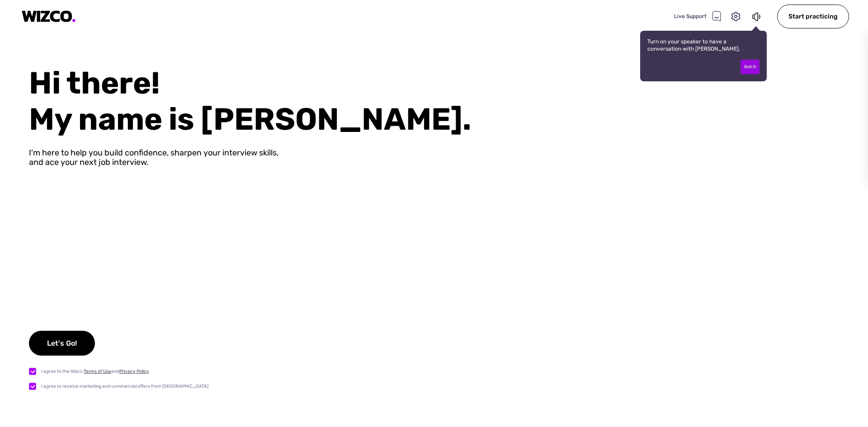  Describe the element at coordinates (97, 372) in the screenshot. I see `a: Terms of Use` at that location.